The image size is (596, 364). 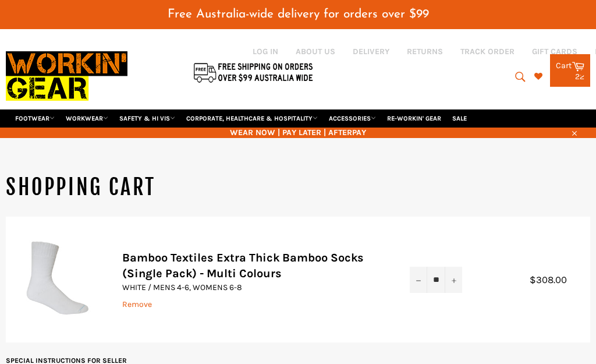 I want to click on a: Cart 22, so click(x=570, y=71).